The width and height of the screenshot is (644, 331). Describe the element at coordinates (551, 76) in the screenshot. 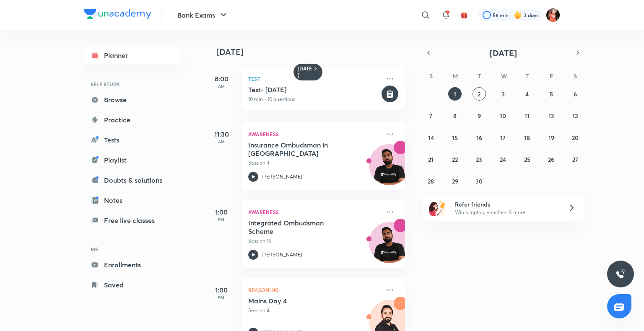

I see `abbr: Friday` at that location.